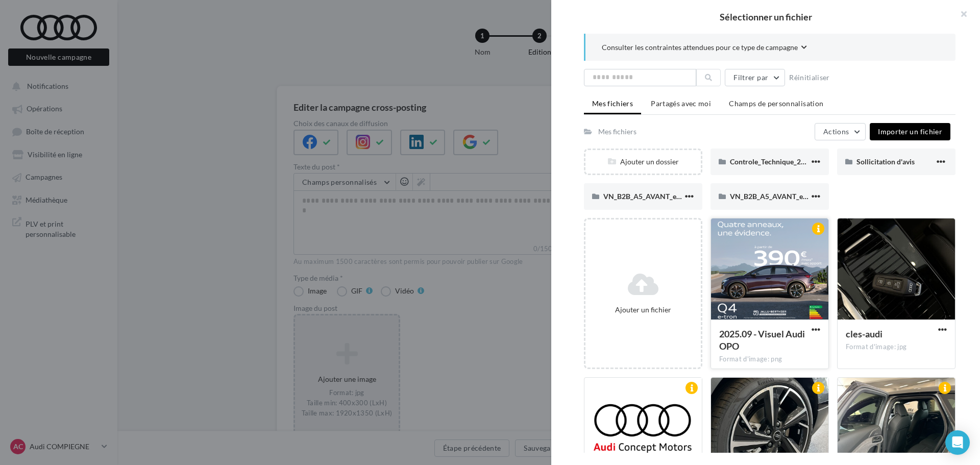 The image size is (980, 465). I want to click on span: Actions, so click(836, 131).